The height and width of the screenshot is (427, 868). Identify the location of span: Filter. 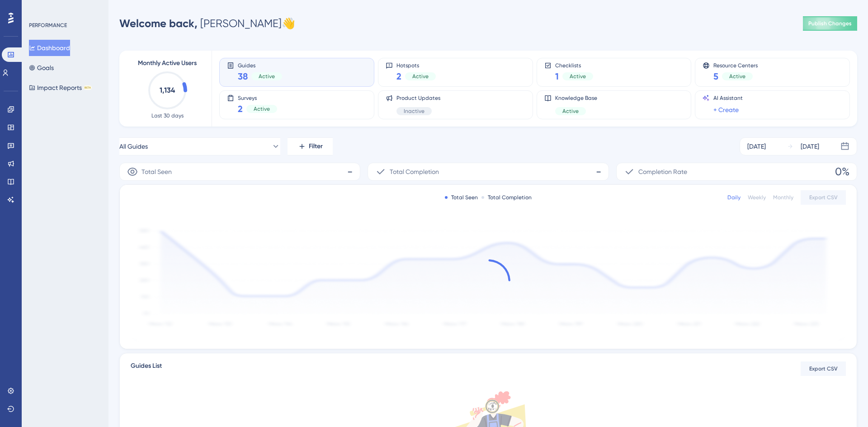
(315, 146).